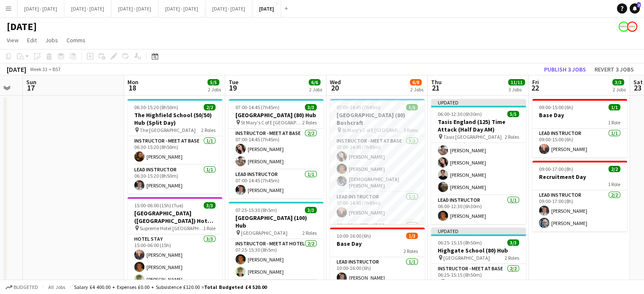 The width and height of the screenshot is (644, 294). I want to click on a: Comms, so click(76, 40).